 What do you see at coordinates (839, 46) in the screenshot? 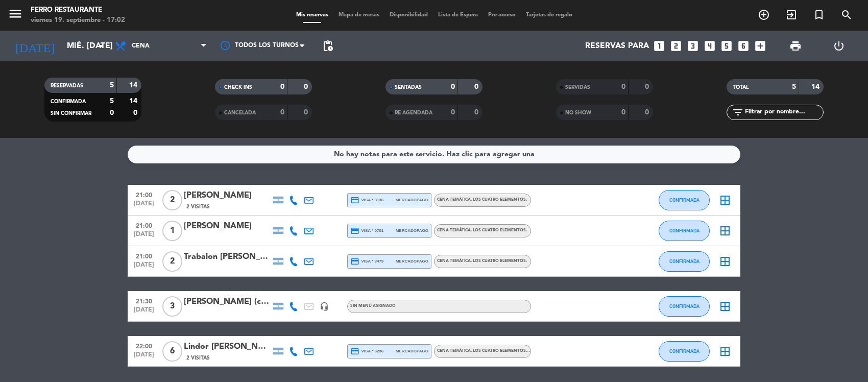
I see `i: power_settings_new` at bounding box center [839, 46].